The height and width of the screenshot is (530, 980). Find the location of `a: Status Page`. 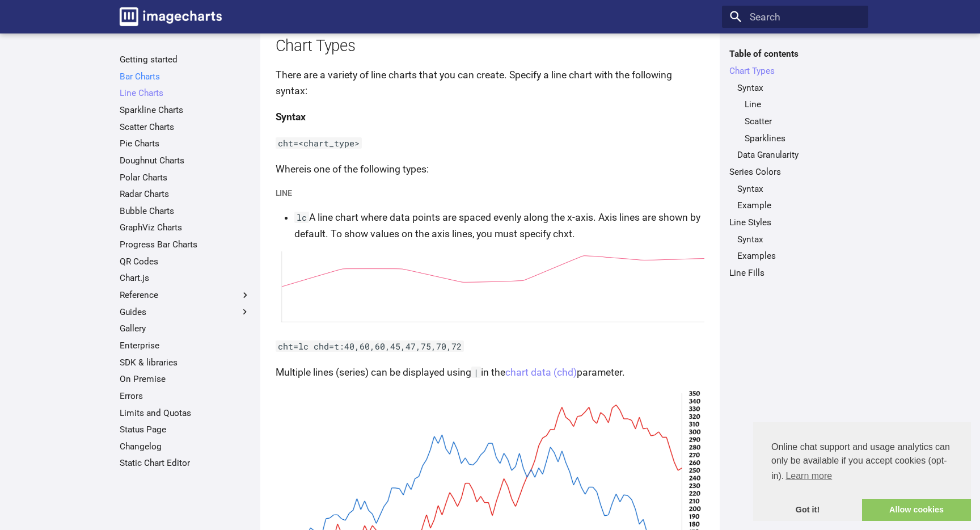

a: Status Page is located at coordinates (185, 430).